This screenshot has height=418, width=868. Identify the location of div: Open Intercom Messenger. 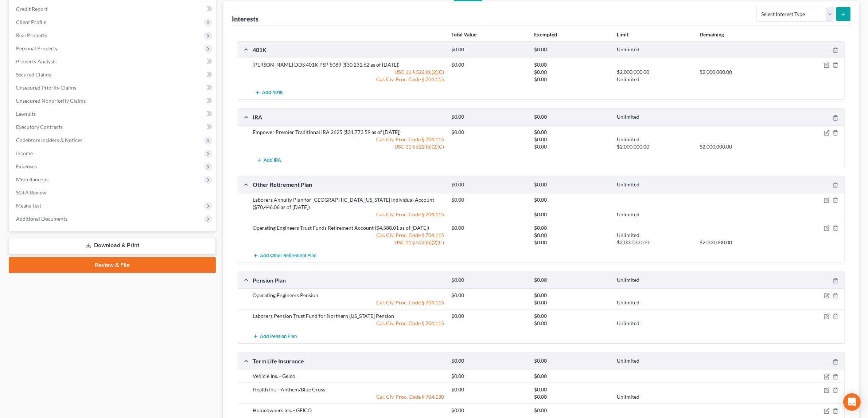
(852, 402).